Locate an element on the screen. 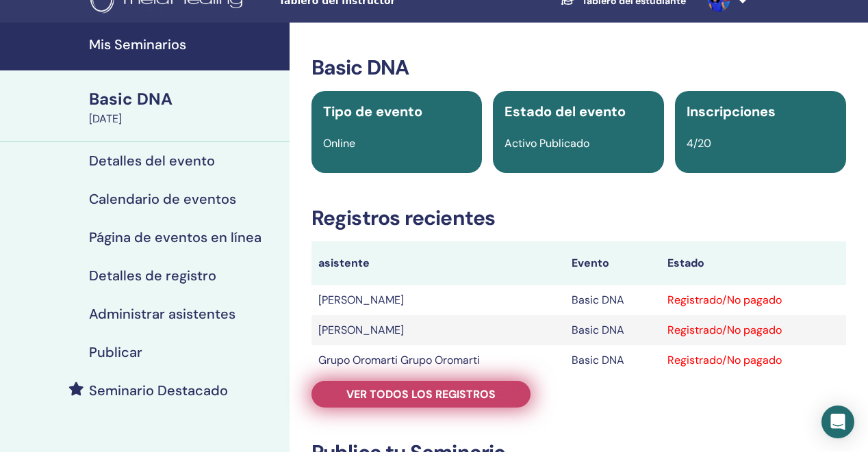 This screenshot has width=868, height=452. h4: Calendario de eventos is located at coordinates (163, 199).